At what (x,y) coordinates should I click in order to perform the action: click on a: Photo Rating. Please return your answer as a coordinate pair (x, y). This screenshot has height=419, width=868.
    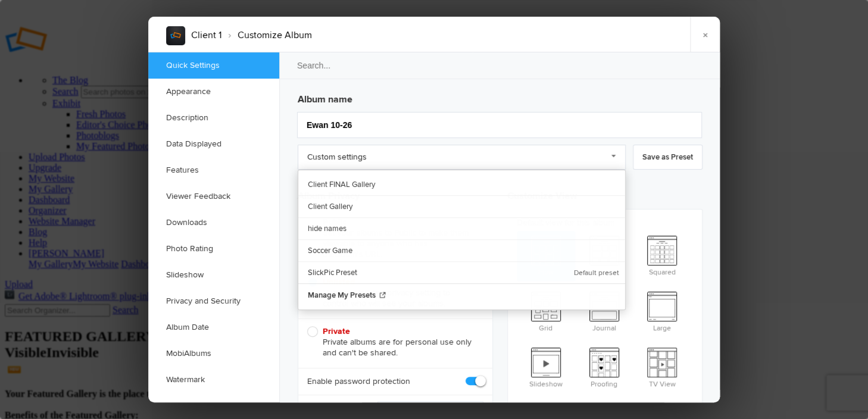
    Looking at the image, I should click on (214, 248).